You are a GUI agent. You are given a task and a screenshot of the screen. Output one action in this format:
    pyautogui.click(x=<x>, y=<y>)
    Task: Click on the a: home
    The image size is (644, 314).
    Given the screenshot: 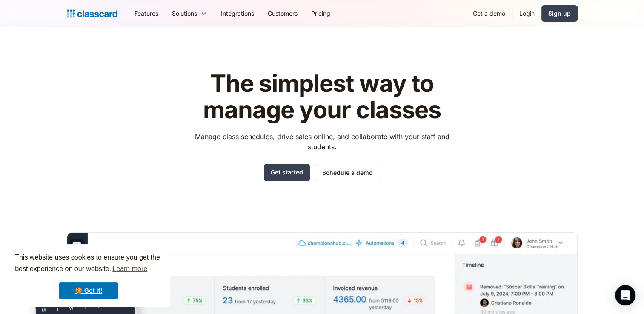 What is the action you would take?
    pyautogui.click(x=92, y=14)
    